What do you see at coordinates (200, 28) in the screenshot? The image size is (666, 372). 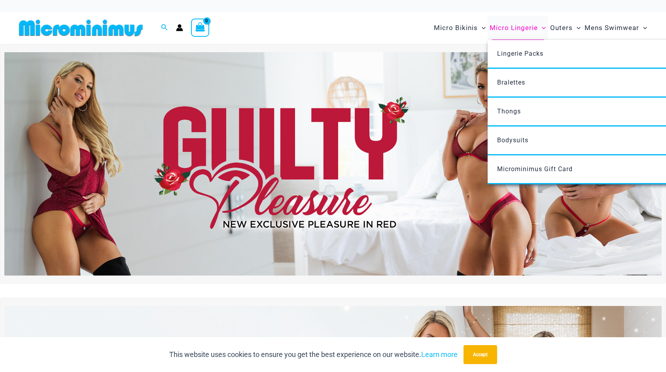 I see `a: View Shopping Cart, empty` at bounding box center [200, 28].